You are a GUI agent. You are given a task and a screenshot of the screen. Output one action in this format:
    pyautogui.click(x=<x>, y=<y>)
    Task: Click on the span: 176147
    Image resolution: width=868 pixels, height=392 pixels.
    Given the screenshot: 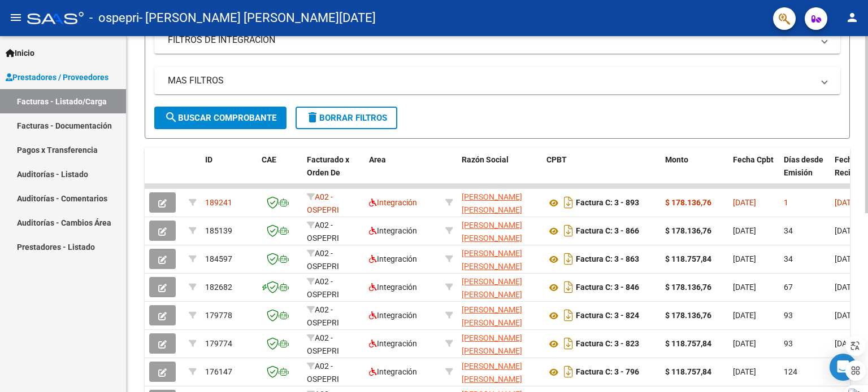 What is the action you would take?
    pyautogui.click(x=218, y=371)
    